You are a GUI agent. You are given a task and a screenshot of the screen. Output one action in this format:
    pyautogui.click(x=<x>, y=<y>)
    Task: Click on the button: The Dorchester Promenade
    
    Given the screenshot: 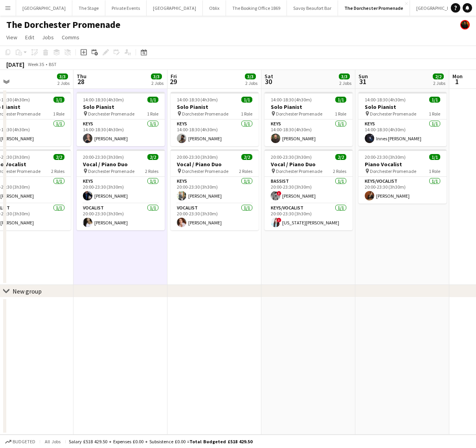 What is the action you would take?
    pyautogui.click(x=374, y=8)
    